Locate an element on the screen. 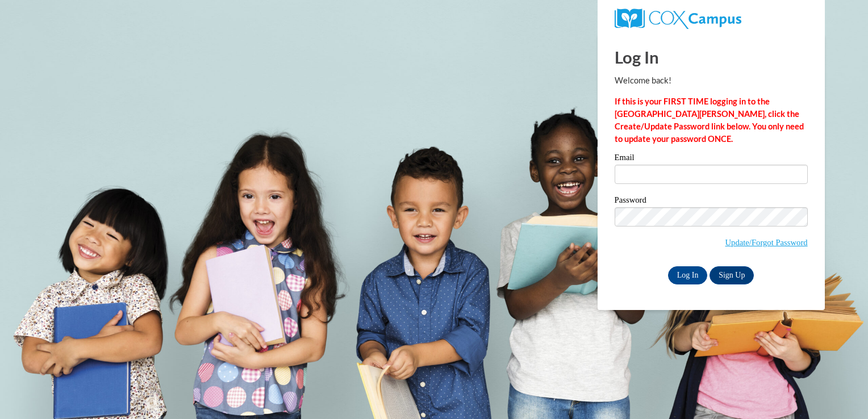 The image size is (868, 419). a: COX Campus is located at coordinates (678, 17).